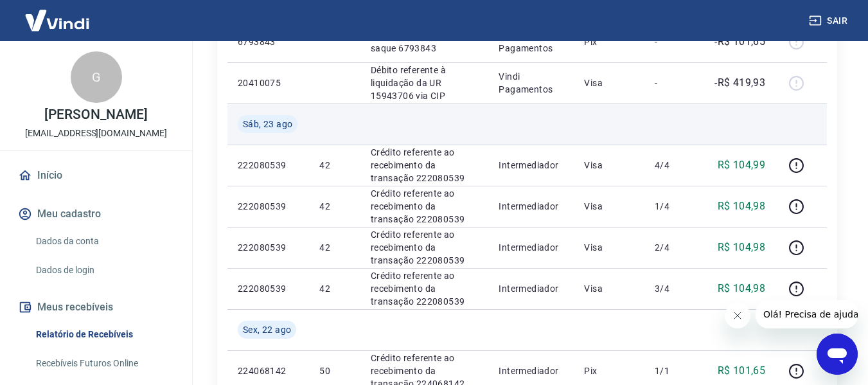 This screenshot has height=385, width=868. Describe the element at coordinates (425, 83) in the screenshot. I see `p: Débito referente à liquidação da UR 15943706 via CIP` at that location.